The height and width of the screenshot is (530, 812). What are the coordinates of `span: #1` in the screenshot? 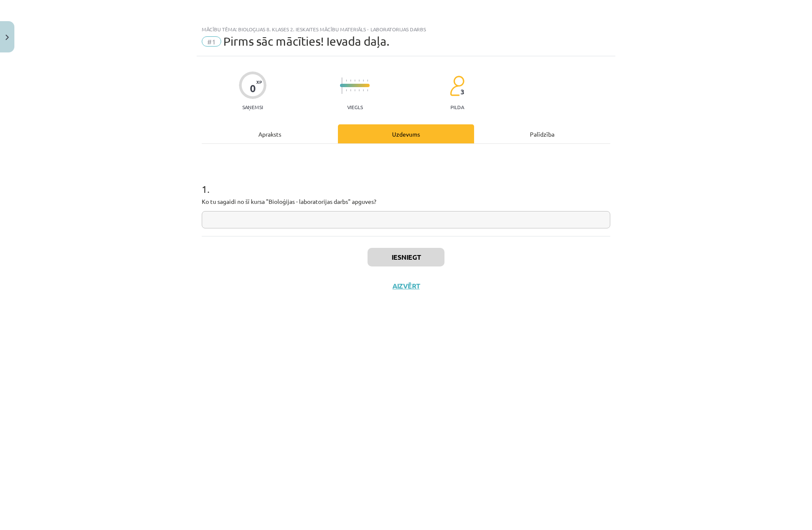 It's located at (211, 42).